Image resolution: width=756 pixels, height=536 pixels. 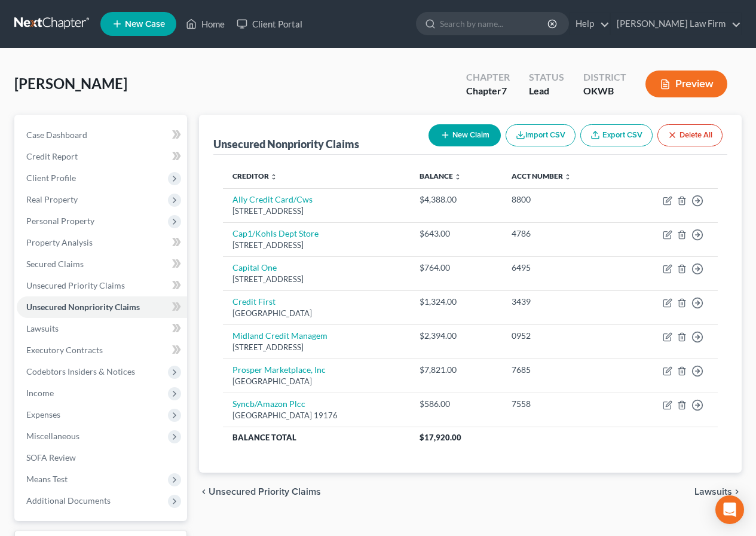 I want to click on a: Case Dashboard, so click(x=102, y=135).